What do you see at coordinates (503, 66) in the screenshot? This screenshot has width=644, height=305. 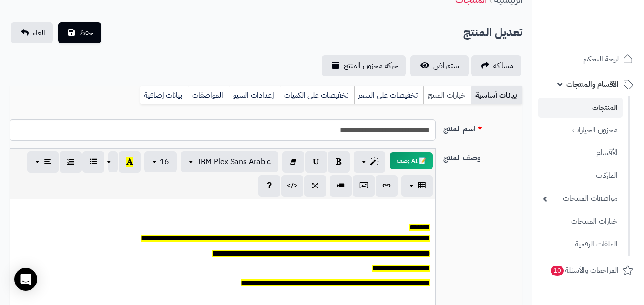 I see `span: مشاركه` at bounding box center [503, 66].